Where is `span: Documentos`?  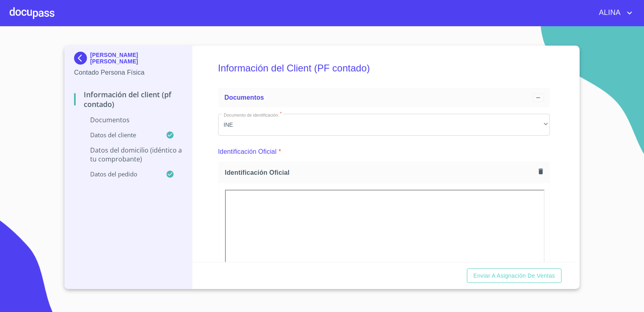
span: Documentos is located at coordinates (244, 97).